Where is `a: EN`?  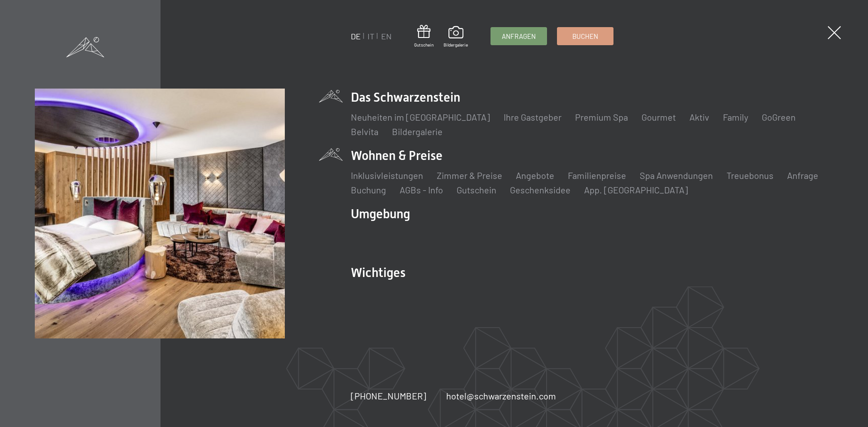
a: EN is located at coordinates (387, 36).